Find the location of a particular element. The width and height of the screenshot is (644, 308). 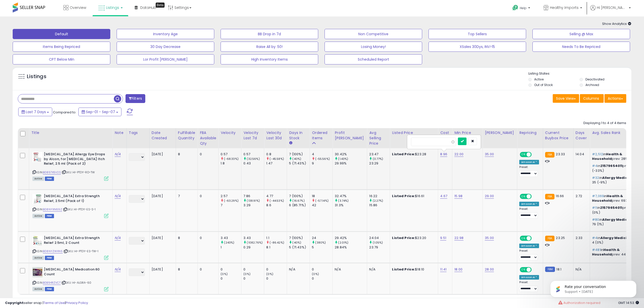

div: N/A is located at coordinates (581, 269).